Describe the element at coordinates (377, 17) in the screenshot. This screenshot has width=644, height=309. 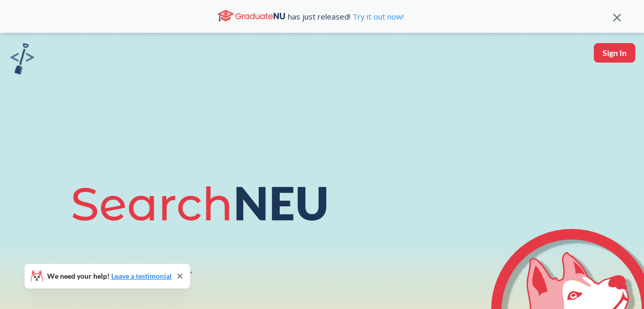
I see `a: Try it out now!` at that location.